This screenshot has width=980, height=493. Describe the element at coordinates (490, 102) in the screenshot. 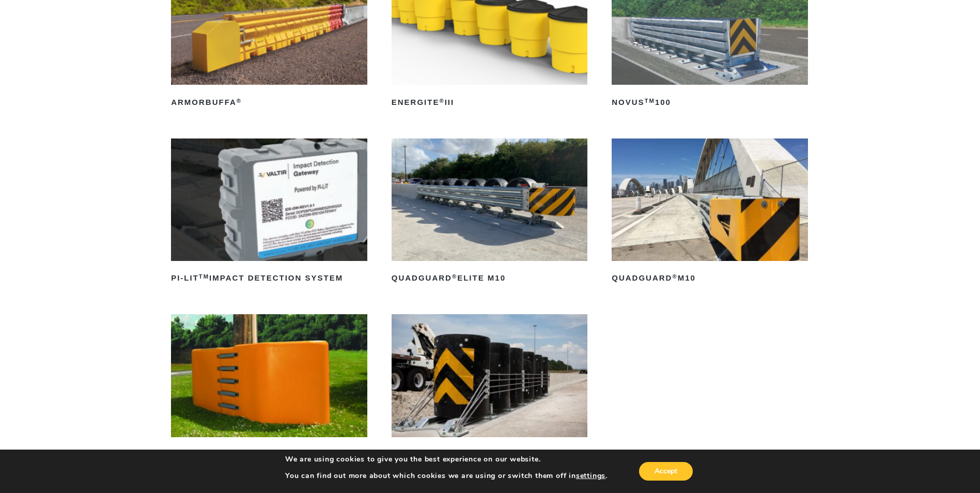

I see `h2: ENERGITE III` at that location.